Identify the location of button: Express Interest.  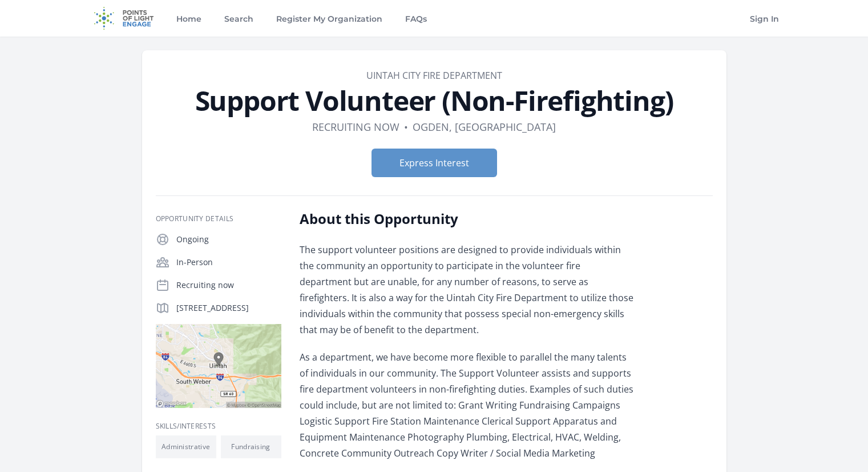
(434, 163).